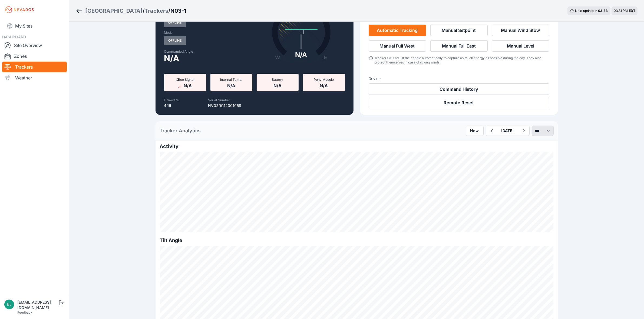 The width and height of the screenshot is (644, 319). I want to click on button: Manual Wind Stow, so click(520, 30).